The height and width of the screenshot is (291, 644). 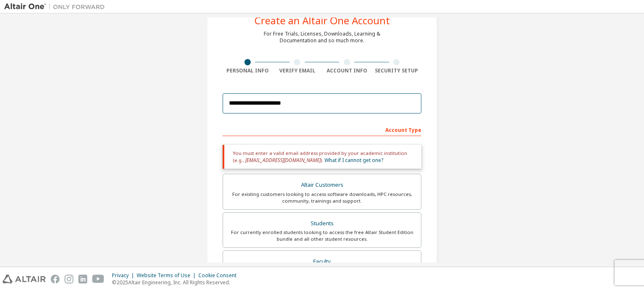 I want to click on img: facebook.svg, so click(x=55, y=279).